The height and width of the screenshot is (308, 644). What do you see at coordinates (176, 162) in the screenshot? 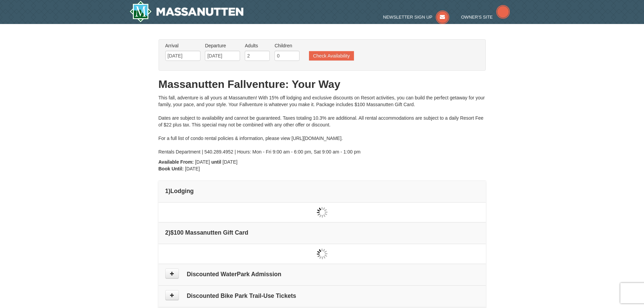
I see `strong: Available From:` at bounding box center [176, 162].